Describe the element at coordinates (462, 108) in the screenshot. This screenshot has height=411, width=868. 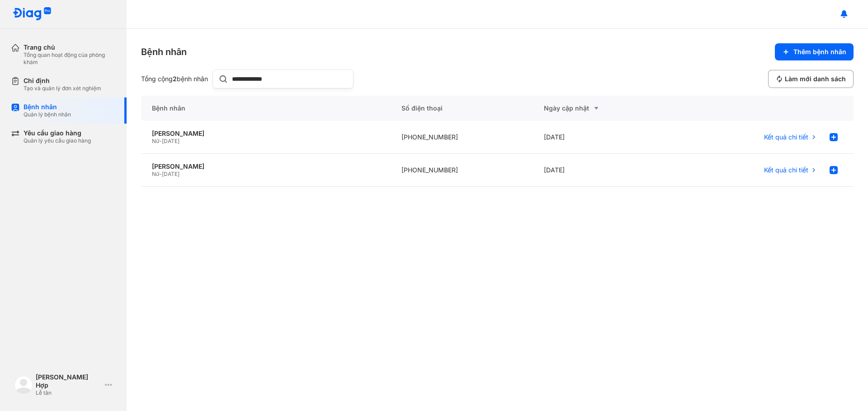
I see `div: Số điện thoại` at that location.